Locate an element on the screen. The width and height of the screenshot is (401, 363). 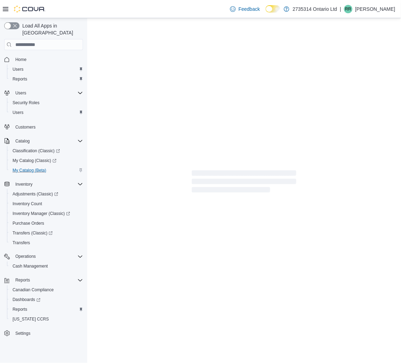
button: Purchase Orders is located at coordinates (46, 223).